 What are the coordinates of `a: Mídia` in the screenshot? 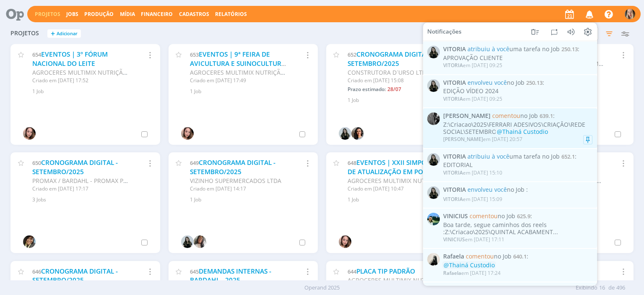 It's located at (128, 14).